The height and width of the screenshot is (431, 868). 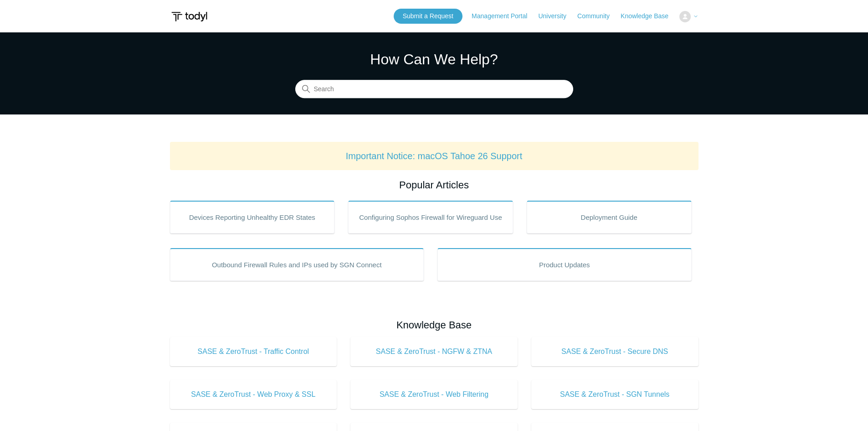 What do you see at coordinates (435, 89) in the screenshot?
I see `input: Search` at bounding box center [435, 89].